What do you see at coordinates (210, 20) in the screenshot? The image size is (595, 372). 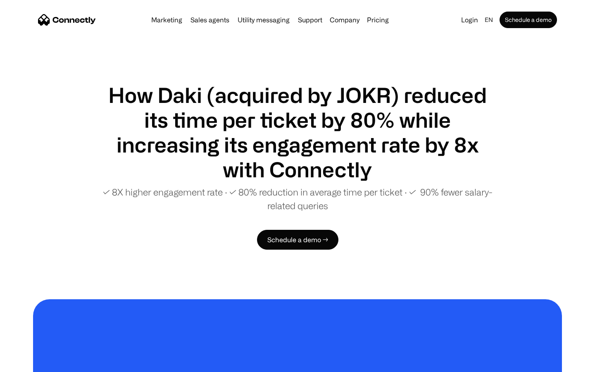 I see `a: Sales agents` at bounding box center [210, 20].